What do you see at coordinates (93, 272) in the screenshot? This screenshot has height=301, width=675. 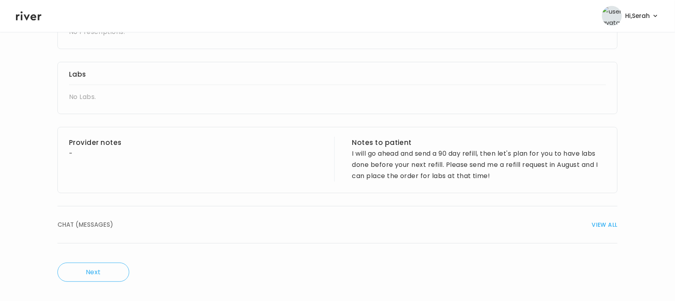 I see `button: Next` at bounding box center [93, 272].